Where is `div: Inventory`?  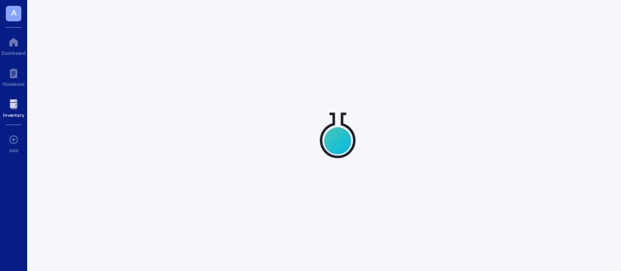
div: Inventory is located at coordinates (14, 115).